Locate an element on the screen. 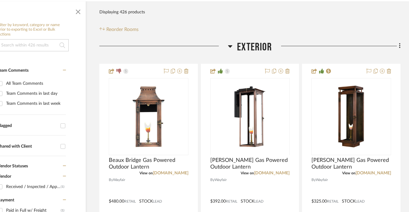 Image resolution: width=409 pixels, height=212 pixels. div: All Team Comments is located at coordinates (35, 84).